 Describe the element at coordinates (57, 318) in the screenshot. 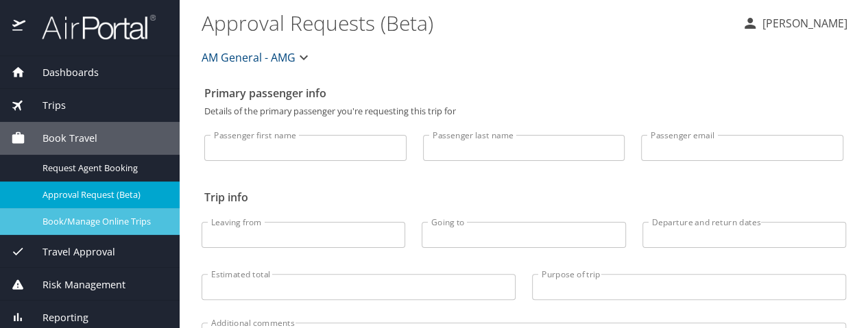

I see `span: Reporting` at that location.